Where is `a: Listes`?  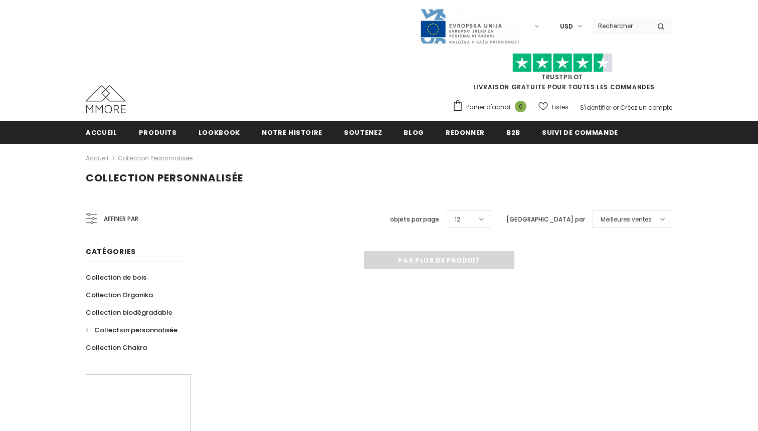
a: Listes is located at coordinates (554, 107).